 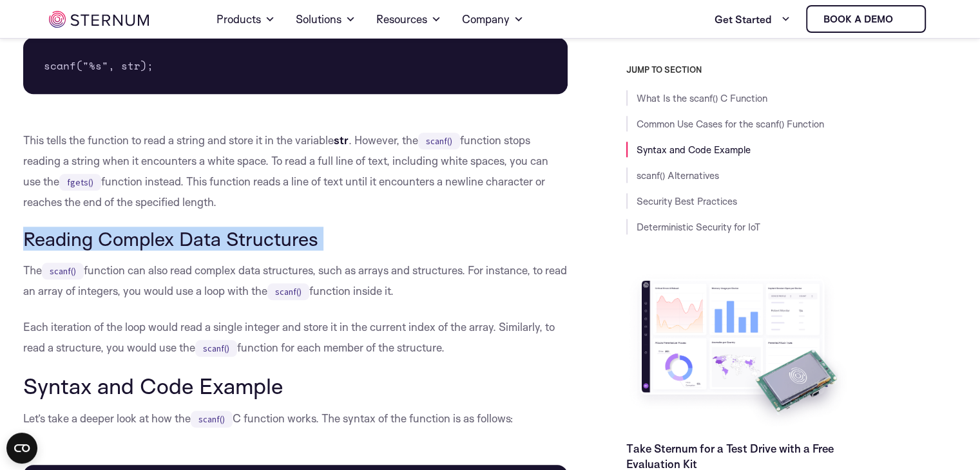 What do you see at coordinates (699, 227) in the screenshot?
I see `a: Deterministic Security for IoT` at bounding box center [699, 227].